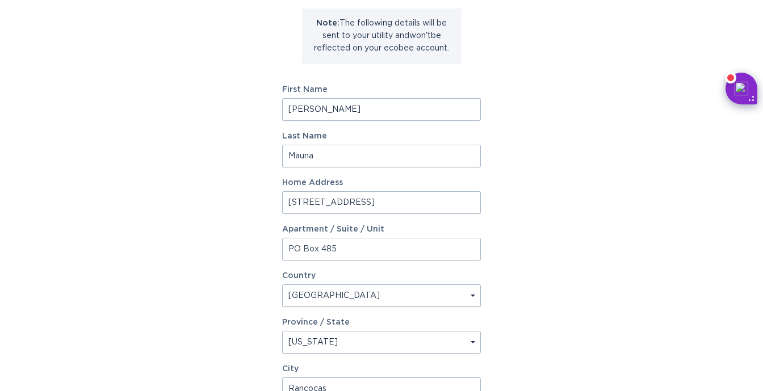  Describe the element at coordinates (381, 229) in the screenshot. I see `label: Apartment / Suite / Unit` at that location.